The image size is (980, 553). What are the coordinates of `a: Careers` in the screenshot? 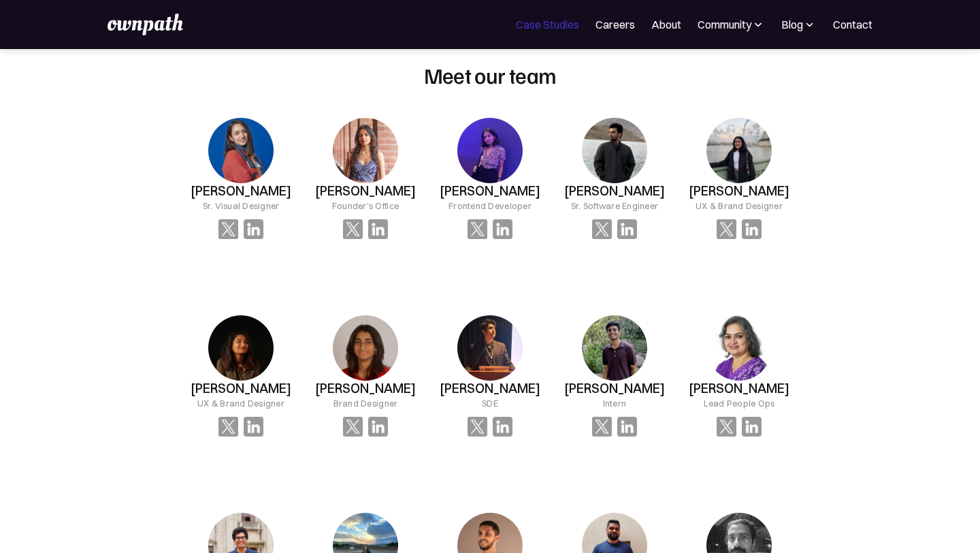 It's located at (615, 25).